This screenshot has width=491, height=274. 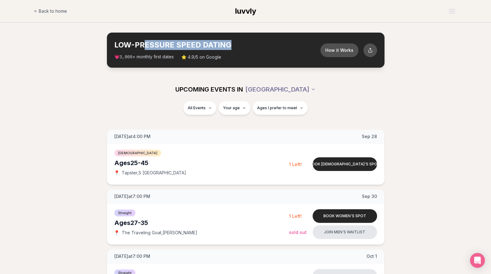 I want to click on a: Back to home, so click(x=50, y=11).